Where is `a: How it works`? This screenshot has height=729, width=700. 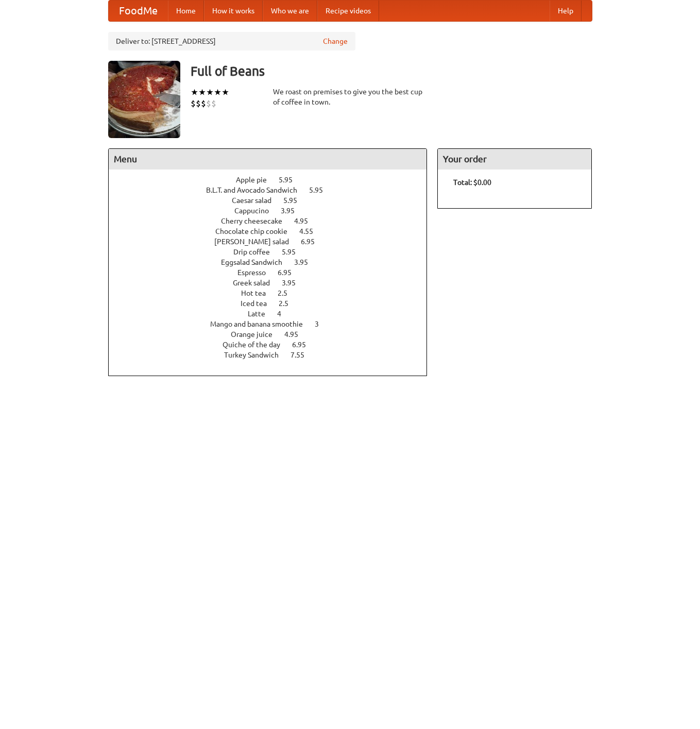 a: How it works is located at coordinates (234, 11).